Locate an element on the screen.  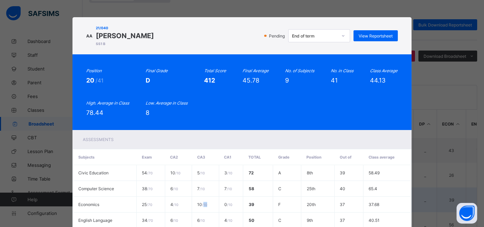
span: 20 is located at coordinates (91, 80).